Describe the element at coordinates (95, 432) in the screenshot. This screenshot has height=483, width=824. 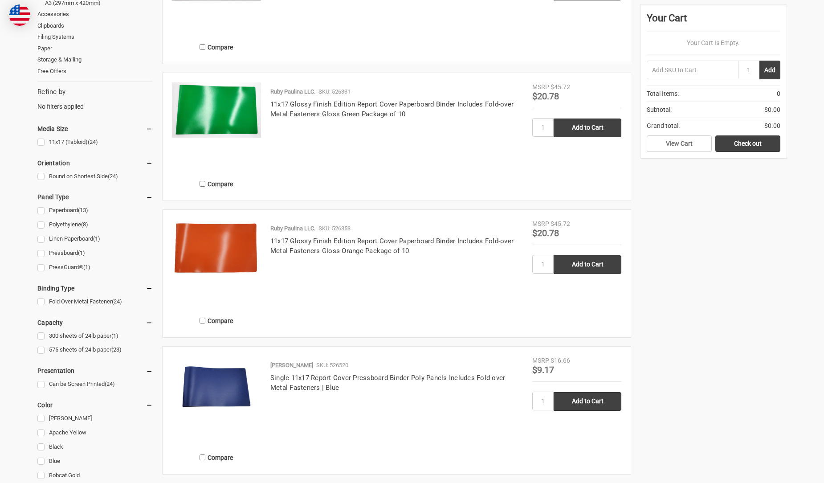
I see `a: Apache Yellow` at that location.